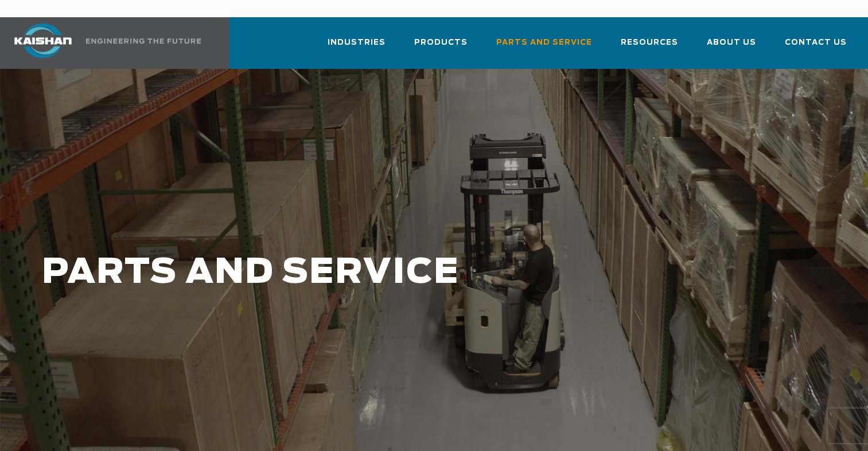  Describe the element at coordinates (544, 43) in the screenshot. I see `span: Parts and Service` at that location.